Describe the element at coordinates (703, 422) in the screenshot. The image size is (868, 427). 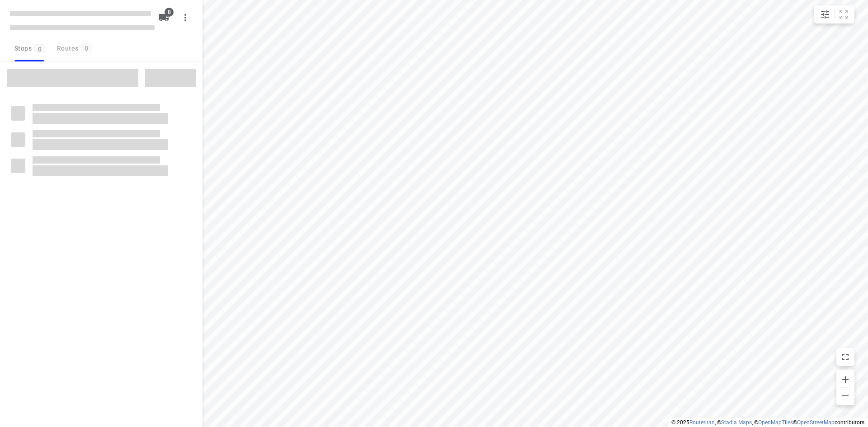
I see `a: Routetitan` at that location.